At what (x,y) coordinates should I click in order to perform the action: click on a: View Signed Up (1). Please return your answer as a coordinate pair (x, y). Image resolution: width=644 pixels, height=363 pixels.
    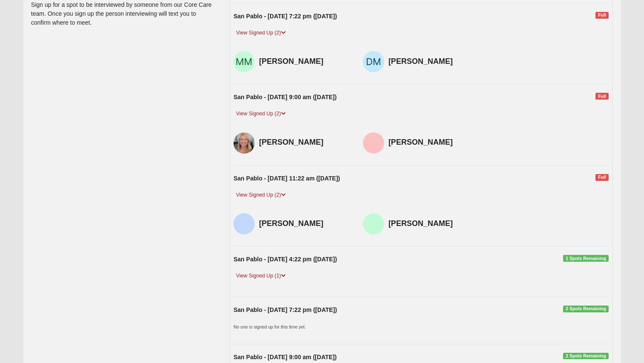
    Looking at the image, I should click on (261, 276).